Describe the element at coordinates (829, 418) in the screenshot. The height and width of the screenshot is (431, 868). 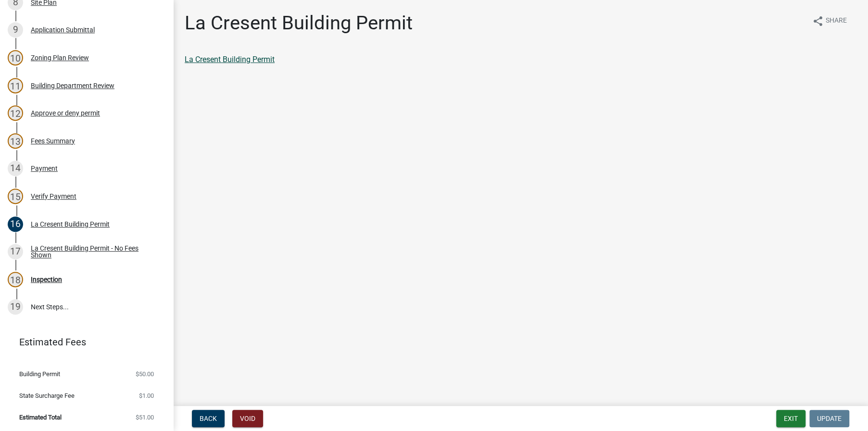
I see `button: Update` at that location.